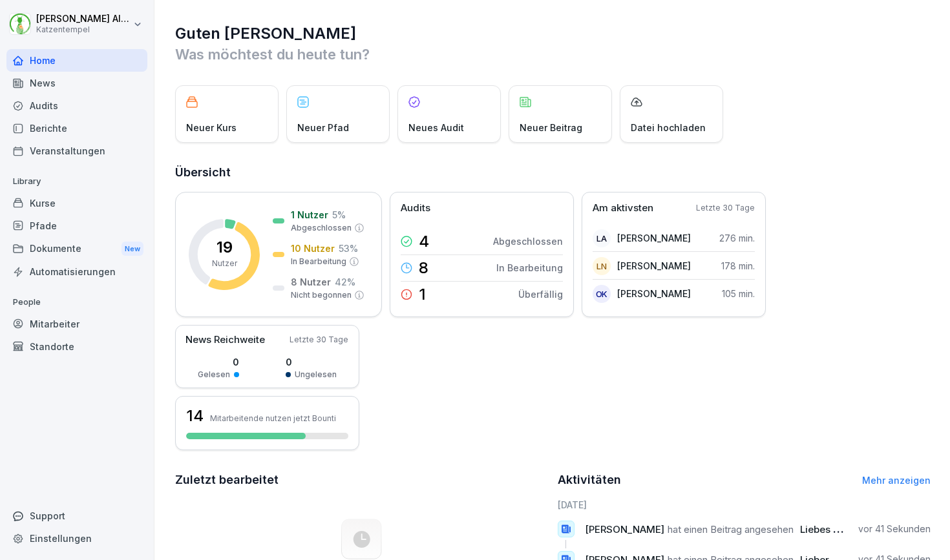 The height and width of the screenshot is (560, 950). Describe the element at coordinates (77, 302) in the screenshot. I see `p: People` at that location.